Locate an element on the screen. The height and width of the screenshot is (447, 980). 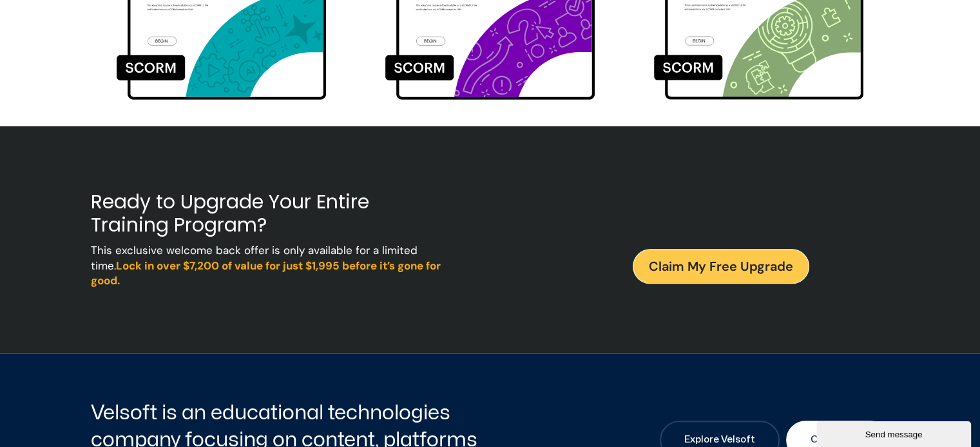
a: Claim My Free Upgrade is located at coordinates (721, 267).